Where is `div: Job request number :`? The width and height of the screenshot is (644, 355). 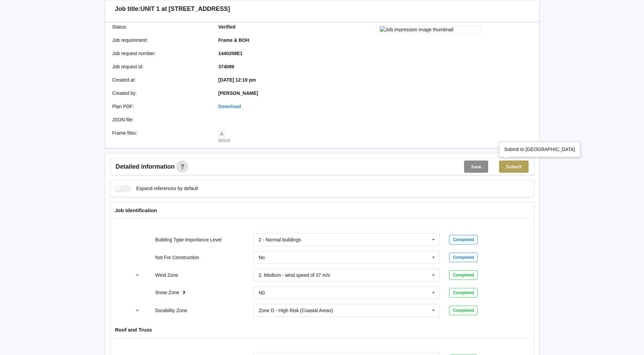 div: Job request number : is located at coordinates (160, 53).